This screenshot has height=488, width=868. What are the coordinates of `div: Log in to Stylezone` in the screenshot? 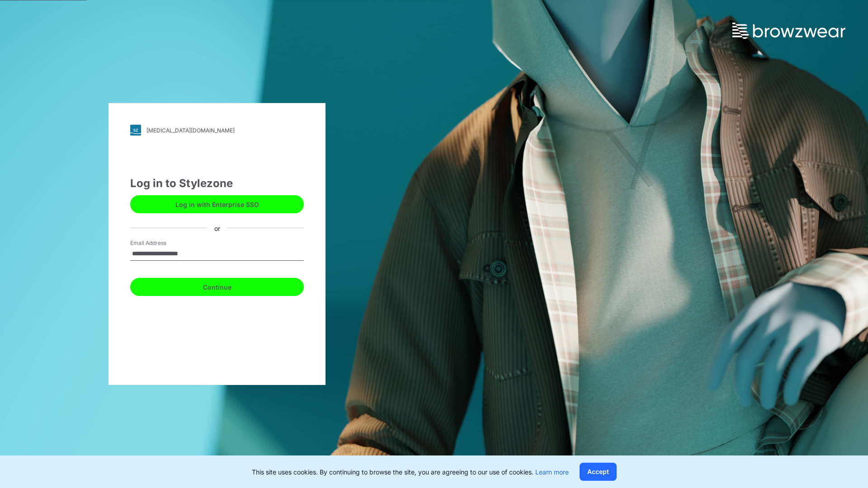 It's located at (217, 184).